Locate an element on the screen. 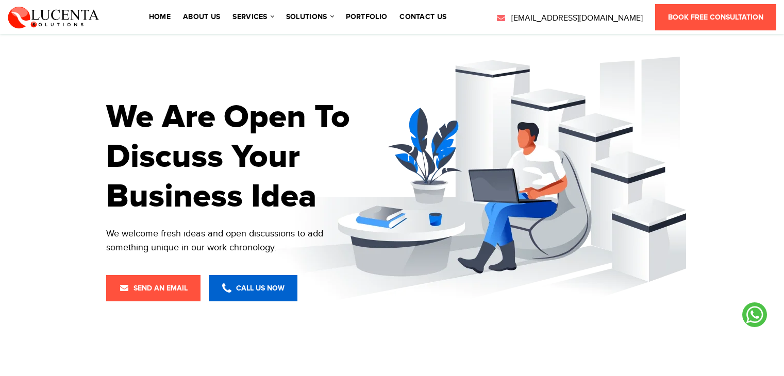 Image resolution: width=784 pixels, height=376 pixels. a: Send an Email is located at coordinates (153, 288).